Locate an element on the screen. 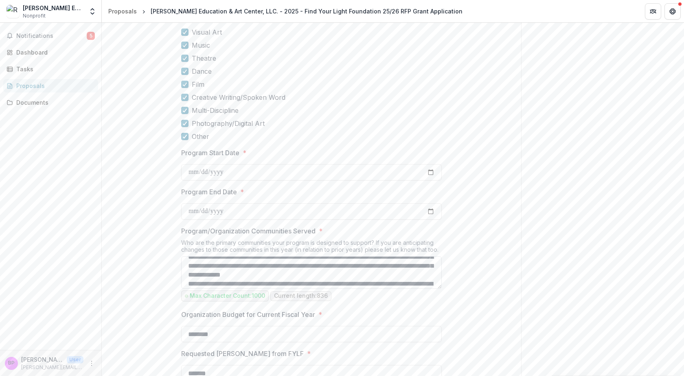 The height and width of the screenshot is (376, 684). p: Program End Date is located at coordinates (209, 192).